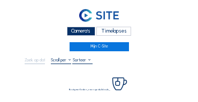 This screenshot has height=102, width=198. Describe the element at coordinates (99, 17) in the screenshot. I see `a: C-SITE Logo` at that location.